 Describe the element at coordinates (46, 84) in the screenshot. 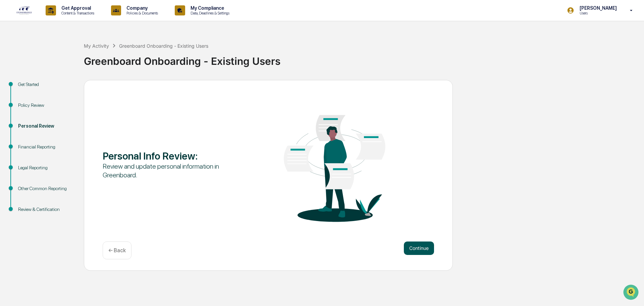

I see `div: Get Started` at that location.